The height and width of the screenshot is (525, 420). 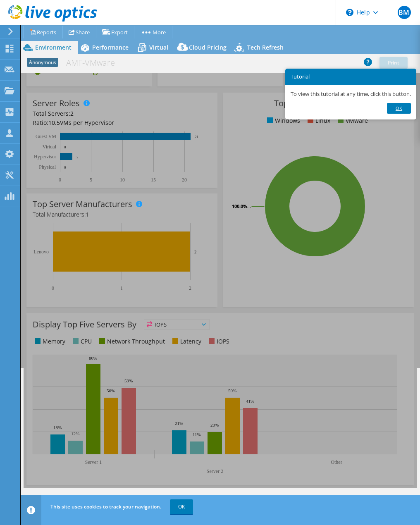 I want to click on a: More, so click(x=153, y=32).